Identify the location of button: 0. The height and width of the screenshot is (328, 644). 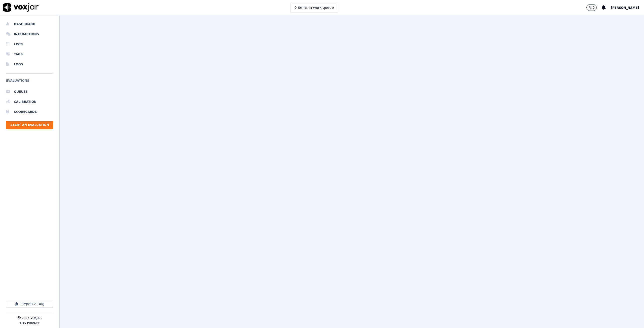
(591, 8).